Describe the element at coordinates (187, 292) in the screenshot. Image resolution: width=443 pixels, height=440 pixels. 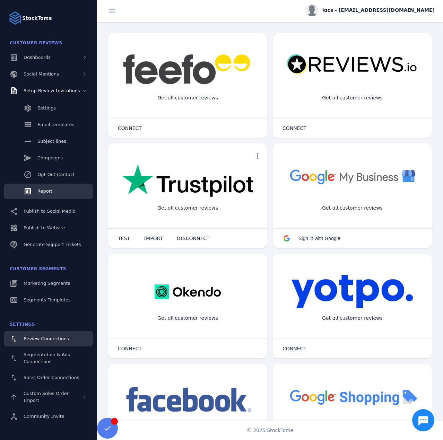
I see `img: okendo.webp` at that location.